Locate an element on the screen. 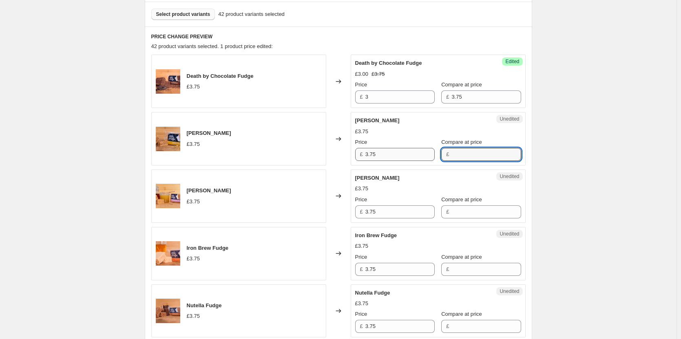 Image resolution: width=681 pixels, height=339 pixels. img: Death_By_Chocolate_Fudge_-_Bar_80x.webp is located at coordinates (168, 82).